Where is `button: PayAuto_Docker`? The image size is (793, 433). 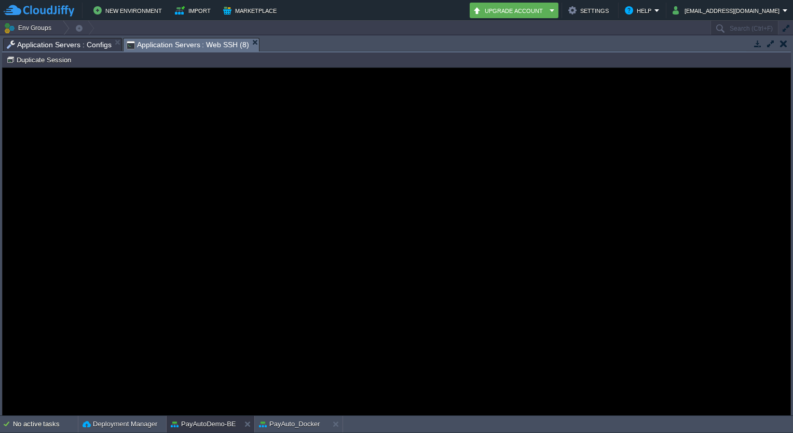
button: PayAuto_Docker is located at coordinates (290, 424).